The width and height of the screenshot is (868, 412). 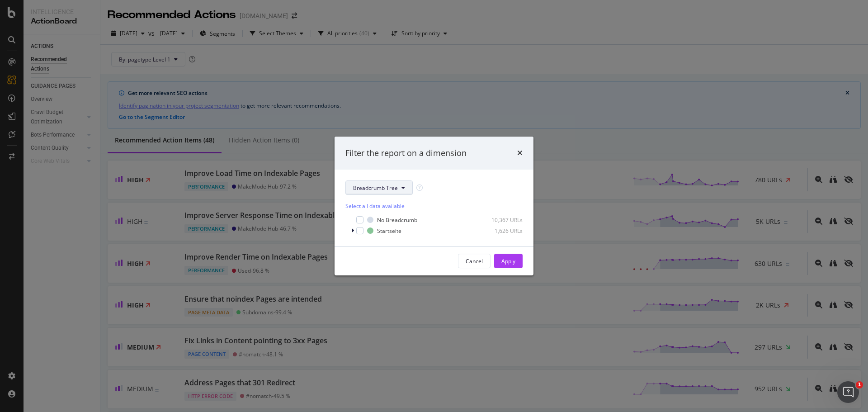 What do you see at coordinates (434, 206) in the screenshot?
I see `div: Select all data available` at bounding box center [434, 206].